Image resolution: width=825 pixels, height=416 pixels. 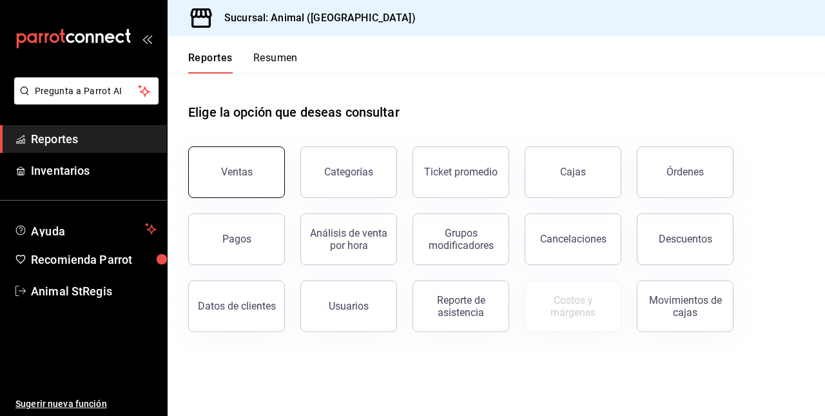 What do you see at coordinates (147, 39) in the screenshot?
I see `button: open_drawer_menu` at bounding box center [147, 39].